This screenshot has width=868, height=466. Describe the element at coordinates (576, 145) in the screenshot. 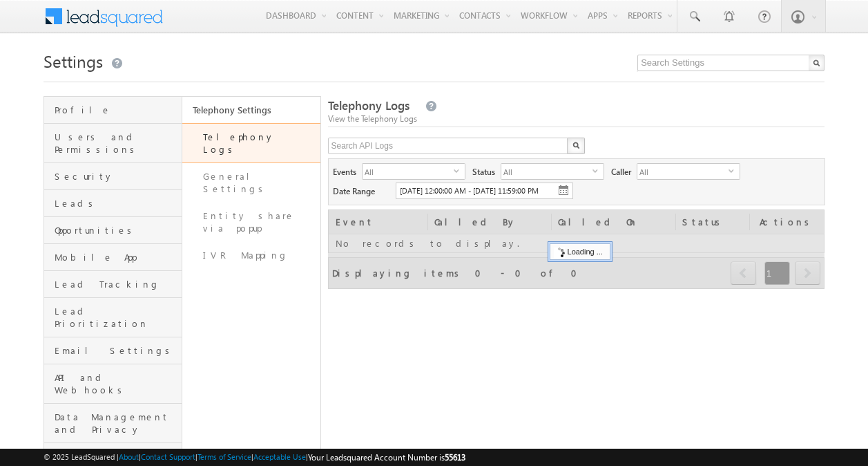

I see `img: Search` at that location.